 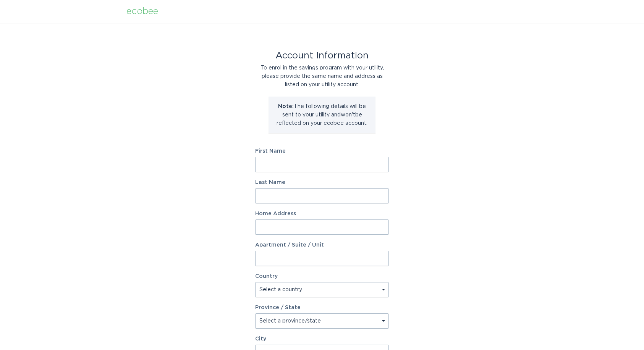 I want to click on label: Country, so click(x=266, y=276).